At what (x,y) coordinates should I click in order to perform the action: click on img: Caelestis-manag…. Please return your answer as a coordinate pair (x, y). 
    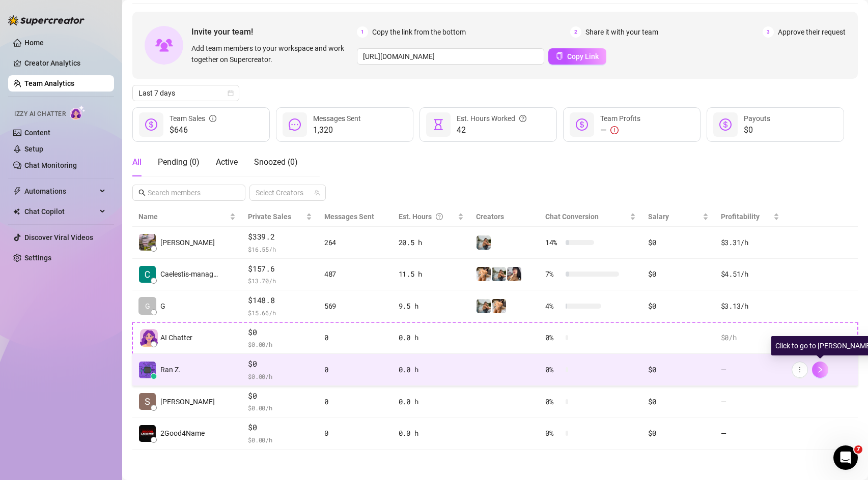
    Looking at the image, I should click on (147, 274).